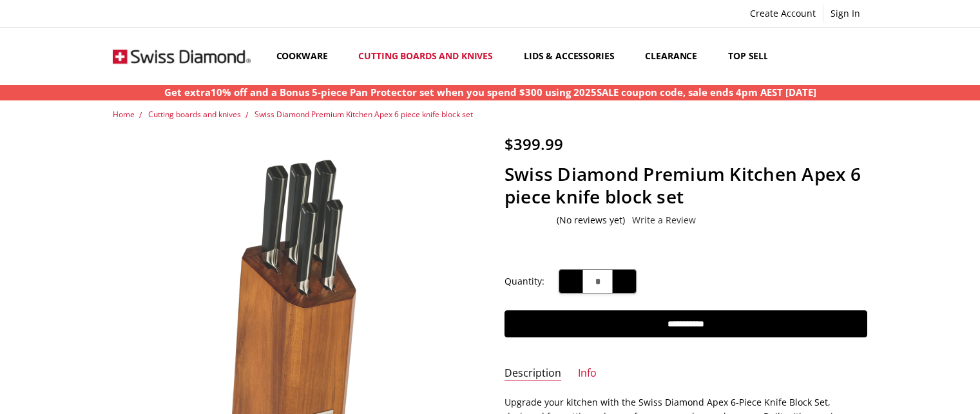 Image resolution: width=980 pixels, height=414 pixels. I want to click on a: Home, so click(124, 114).